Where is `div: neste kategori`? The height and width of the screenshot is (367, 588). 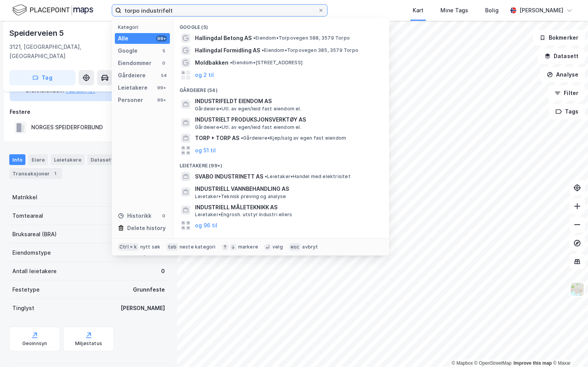 div: neste kategori is located at coordinates (198, 247).